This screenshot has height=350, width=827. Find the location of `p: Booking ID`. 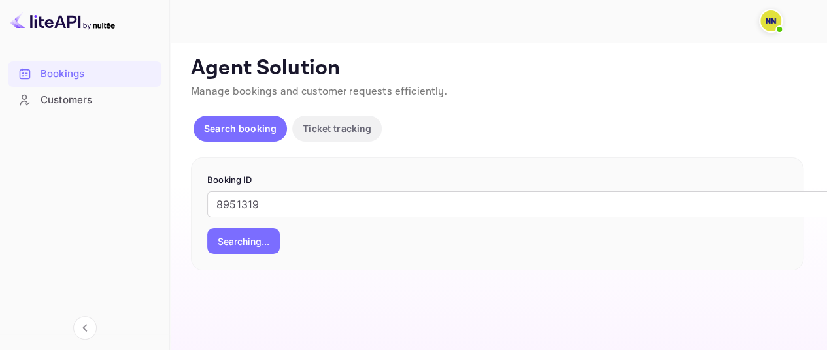

p: Booking ID is located at coordinates (497, 180).